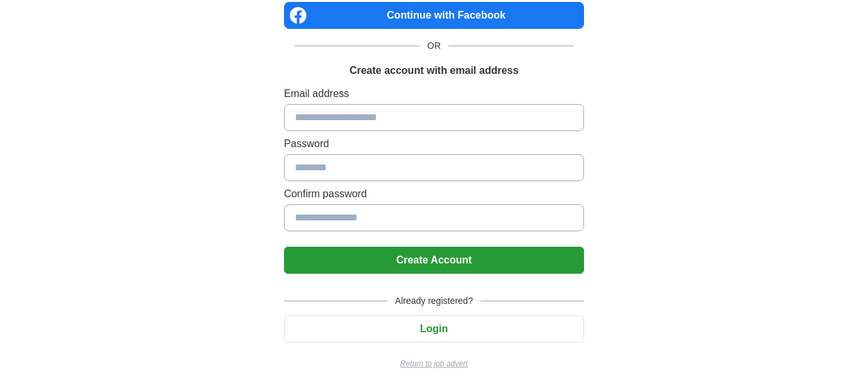 Image resolution: width=868 pixels, height=390 pixels. What do you see at coordinates (434, 363) in the screenshot?
I see `a: Return to job advert` at bounding box center [434, 363].